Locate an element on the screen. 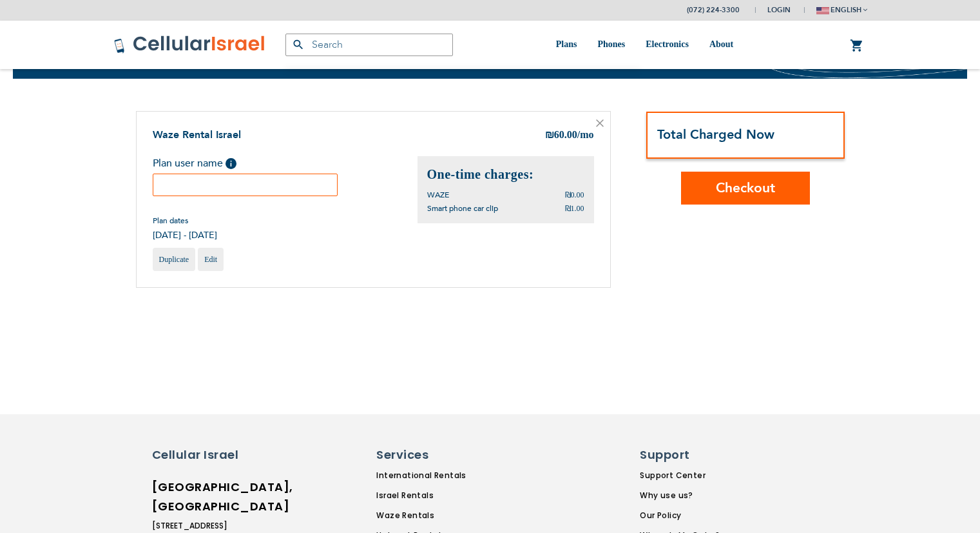  input: Search is located at coordinates (370, 45).